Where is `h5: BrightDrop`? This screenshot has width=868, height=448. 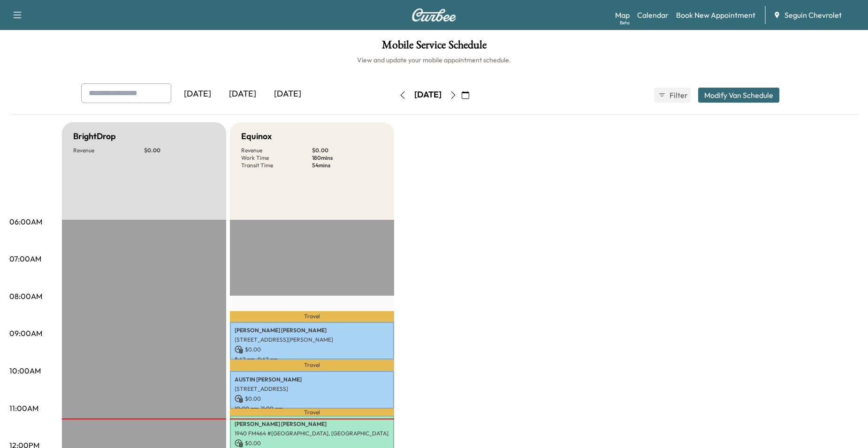 h5: BrightDrop is located at coordinates (94, 137).